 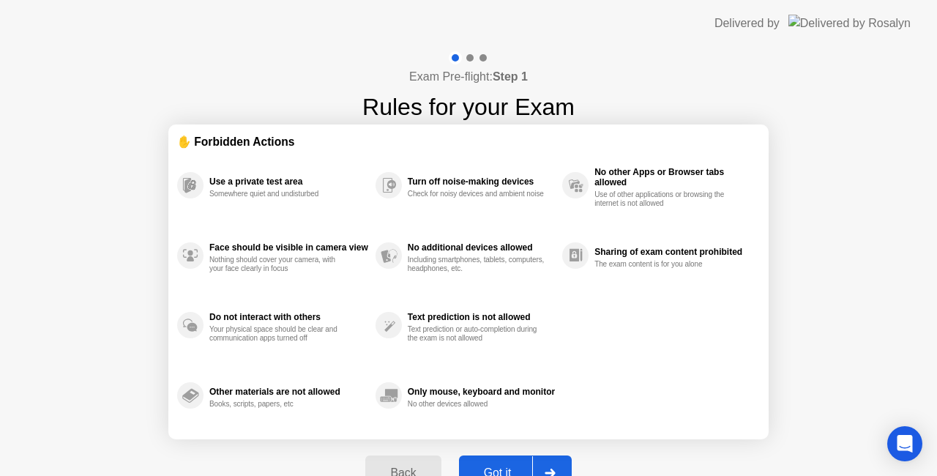 I want to click on img: Delivered by Rosalyn, so click(x=849, y=23).